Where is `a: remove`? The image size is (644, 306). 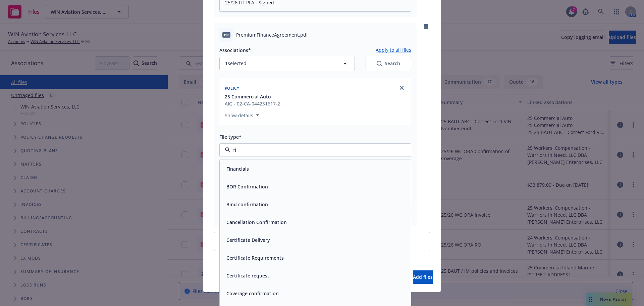
a: remove is located at coordinates (426, 26).